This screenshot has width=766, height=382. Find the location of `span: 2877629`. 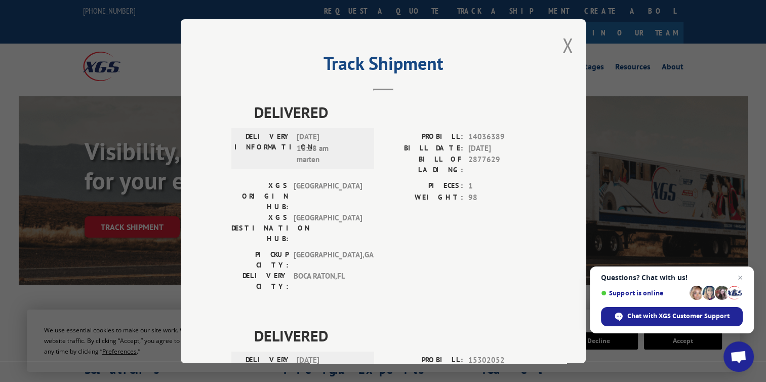

span: 2877629 is located at coordinates (502, 165).